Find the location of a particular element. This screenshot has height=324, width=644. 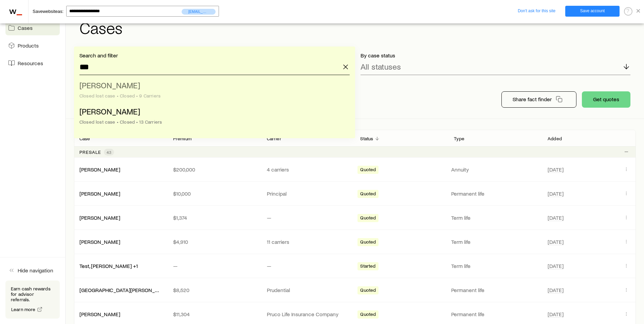

li: Bass, Aaron is located at coordinates (212, 91).